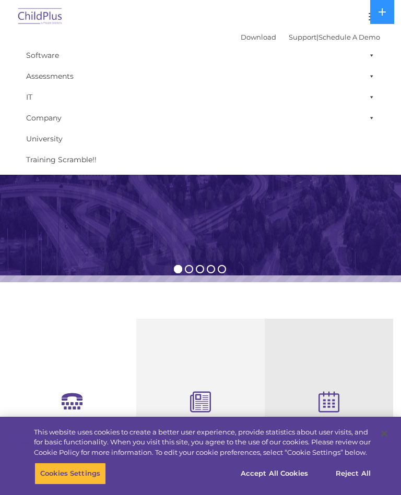  Describe the element at coordinates (200, 97) in the screenshot. I see `a: IT` at that location.